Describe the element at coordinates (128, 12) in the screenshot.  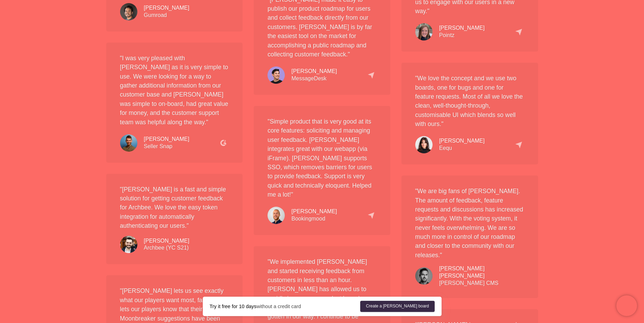
I see `img: testimonial-sahil.2236960693.jpg` at that location.